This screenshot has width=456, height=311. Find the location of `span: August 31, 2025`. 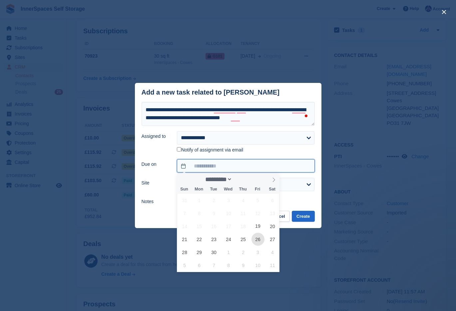

span: August 31, 2025 is located at coordinates (184, 200).